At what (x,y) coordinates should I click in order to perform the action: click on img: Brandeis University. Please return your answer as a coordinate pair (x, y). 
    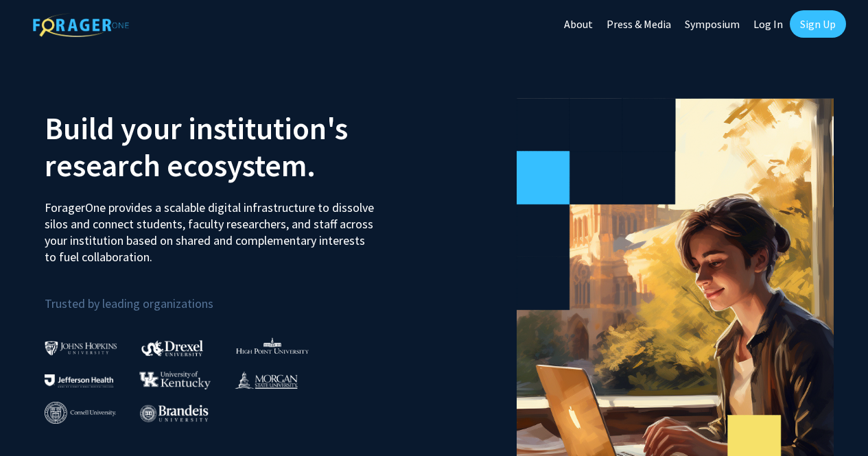
    Looking at the image, I should click on (174, 412).